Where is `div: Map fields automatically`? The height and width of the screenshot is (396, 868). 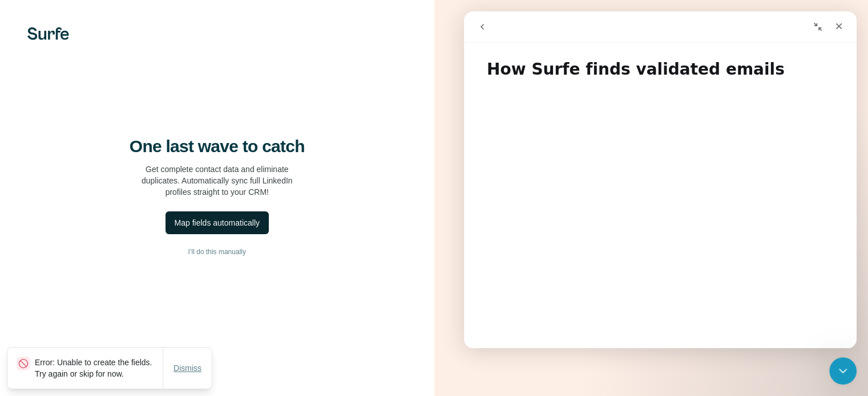 div: Map fields automatically is located at coordinates (217, 223).